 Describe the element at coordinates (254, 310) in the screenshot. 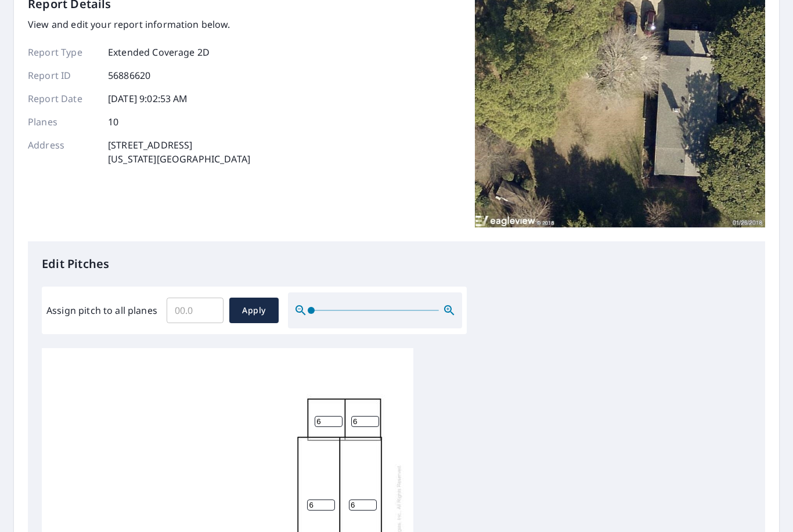

I see `span: Apply` at that location.